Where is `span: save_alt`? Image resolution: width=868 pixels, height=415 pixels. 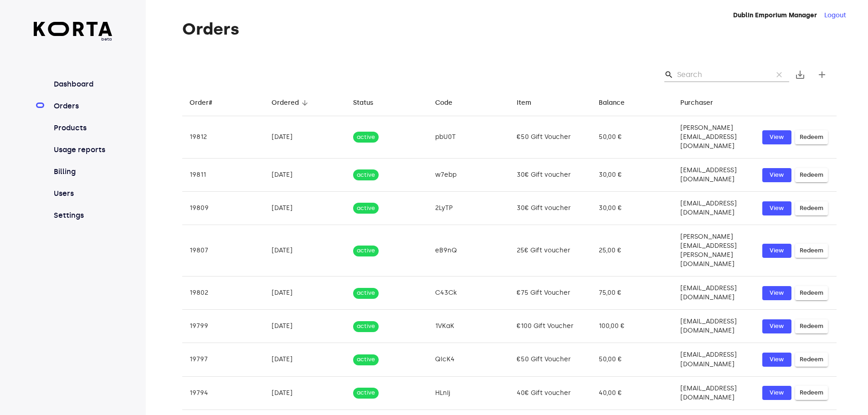
span: save_alt is located at coordinates (801, 75).